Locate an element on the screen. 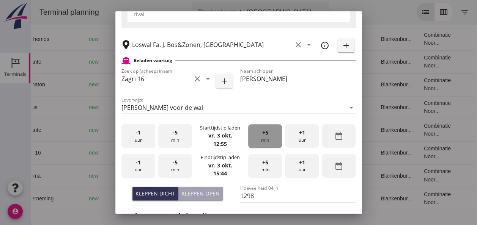  input: Naam schipper is located at coordinates (298, 79).